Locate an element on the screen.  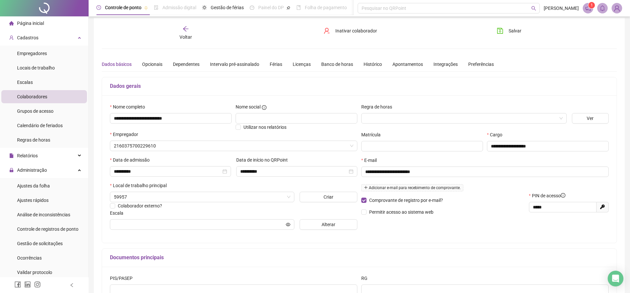
button: Alterar is located at coordinates (329, 225).